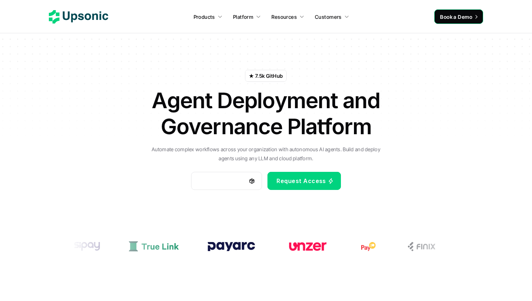 The width and height of the screenshot is (532, 301). Describe the element at coordinates (204, 17) in the screenshot. I see `p: Products` at that location.